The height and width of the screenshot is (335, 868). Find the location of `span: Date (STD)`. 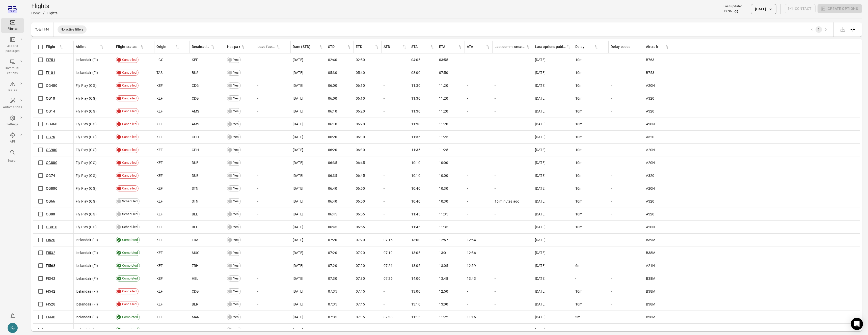

span: Date (STD) is located at coordinates (308, 47).